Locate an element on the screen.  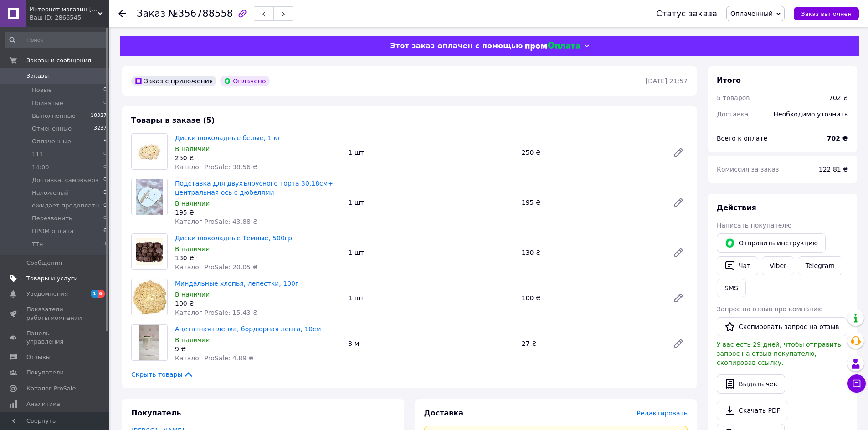
span: Панель управления is located at coordinates (55, 338).